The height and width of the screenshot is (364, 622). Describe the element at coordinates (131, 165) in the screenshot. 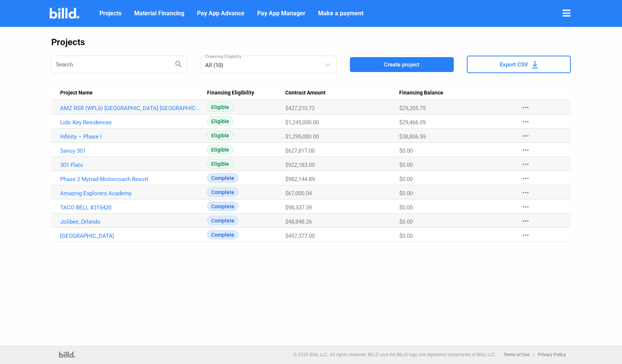

I see `a: 301 Flats` at that location.